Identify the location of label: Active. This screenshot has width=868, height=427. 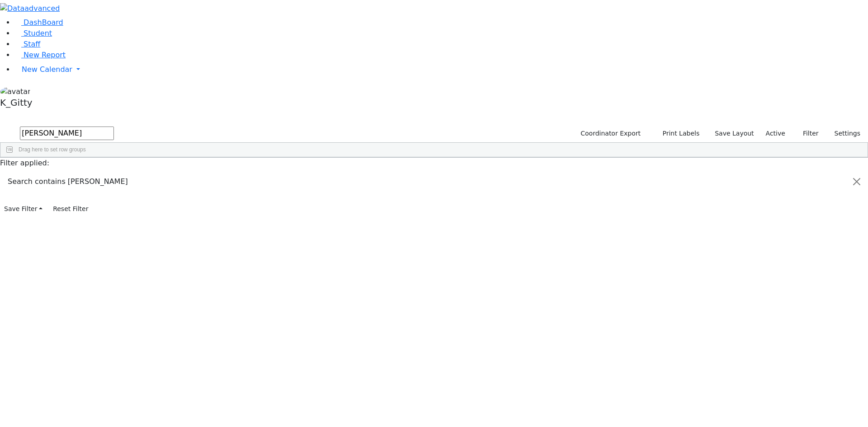
(775, 133).